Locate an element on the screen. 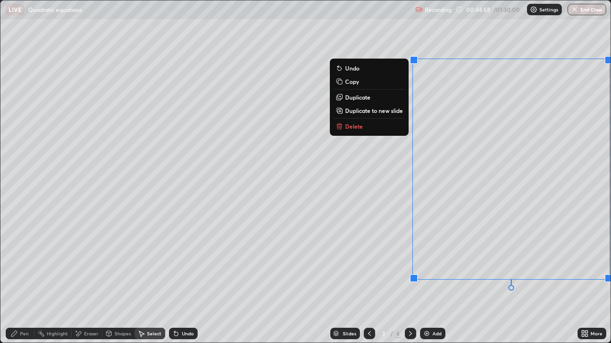 The width and height of the screenshot is (611, 343). p: Quadratic equations is located at coordinates (55, 10).